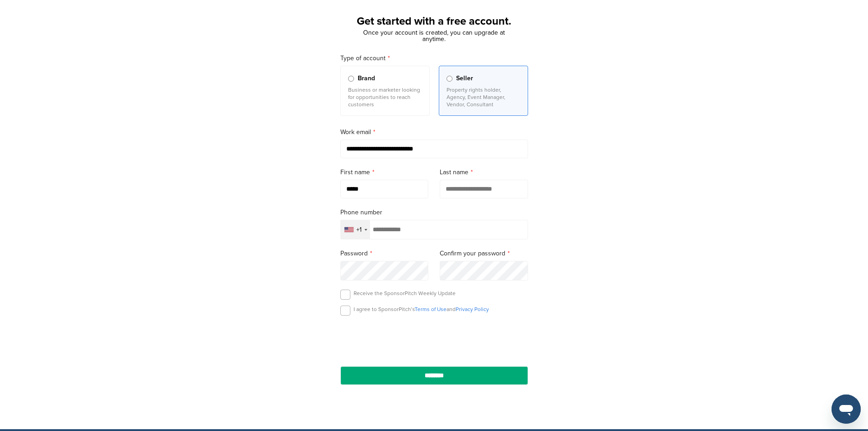 The image size is (868, 431). I want to click on label: Type of account, so click(434, 59).